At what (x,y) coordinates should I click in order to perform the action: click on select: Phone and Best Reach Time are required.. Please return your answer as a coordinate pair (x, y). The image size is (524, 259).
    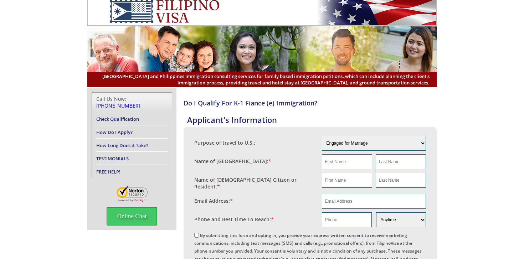
    Looking at the image, I should click on (401, 220).